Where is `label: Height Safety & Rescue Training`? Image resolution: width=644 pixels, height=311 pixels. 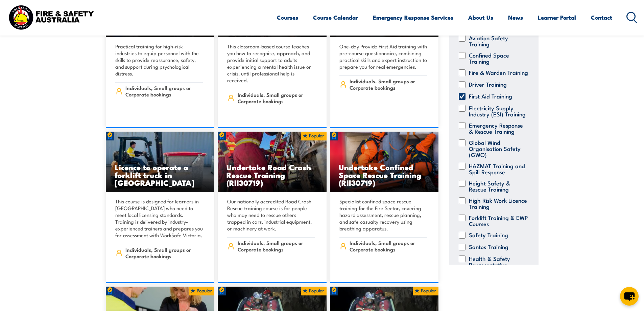
label: Height Safety & Rescue Training is located at coordinates (498, 186).